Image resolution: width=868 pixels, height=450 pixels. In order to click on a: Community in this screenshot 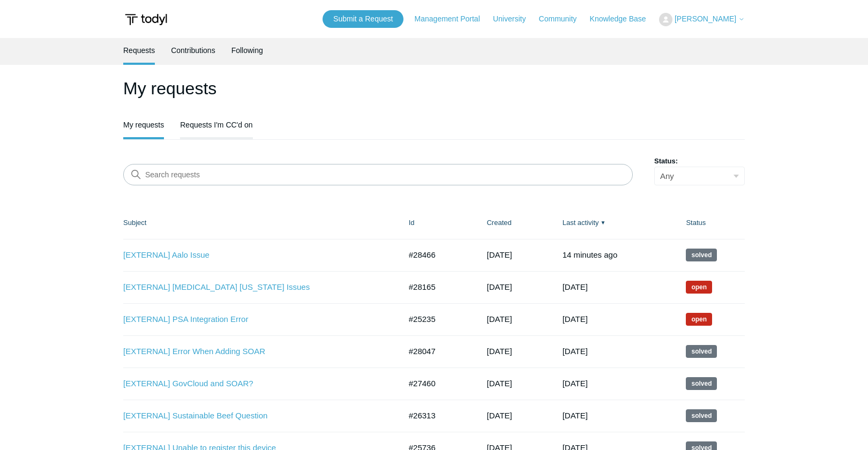, I will do `click(563, 19)`.